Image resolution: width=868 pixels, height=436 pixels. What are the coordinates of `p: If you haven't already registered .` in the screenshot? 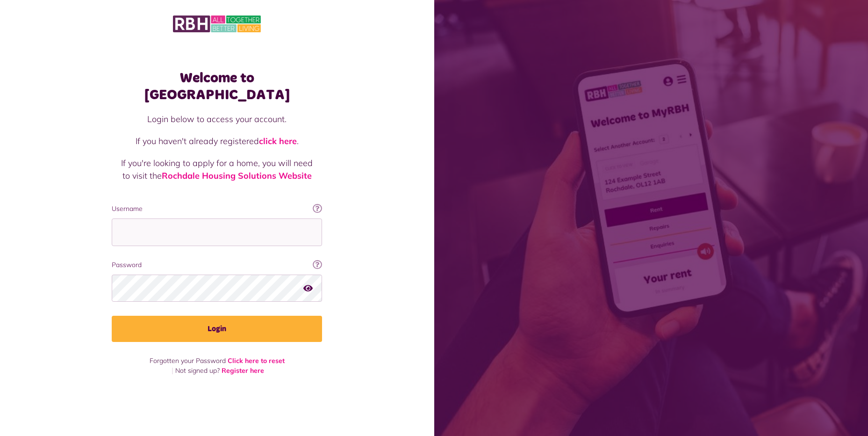 It's located at (217, 141).